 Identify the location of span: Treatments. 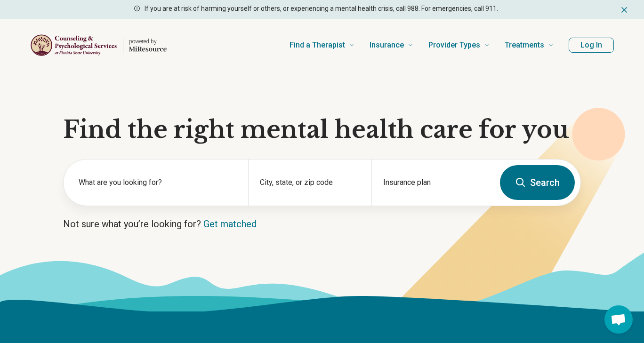
(525, 45).